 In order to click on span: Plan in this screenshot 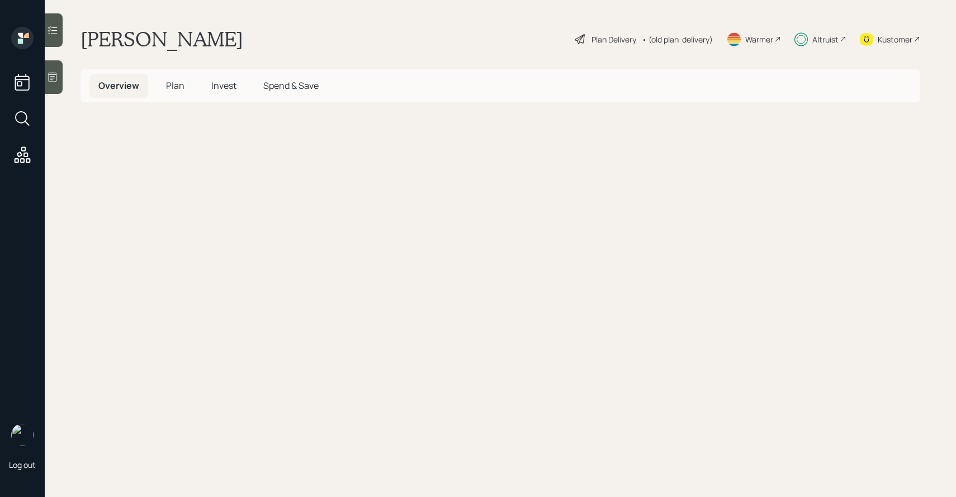, I will do `click(175, 86)`.